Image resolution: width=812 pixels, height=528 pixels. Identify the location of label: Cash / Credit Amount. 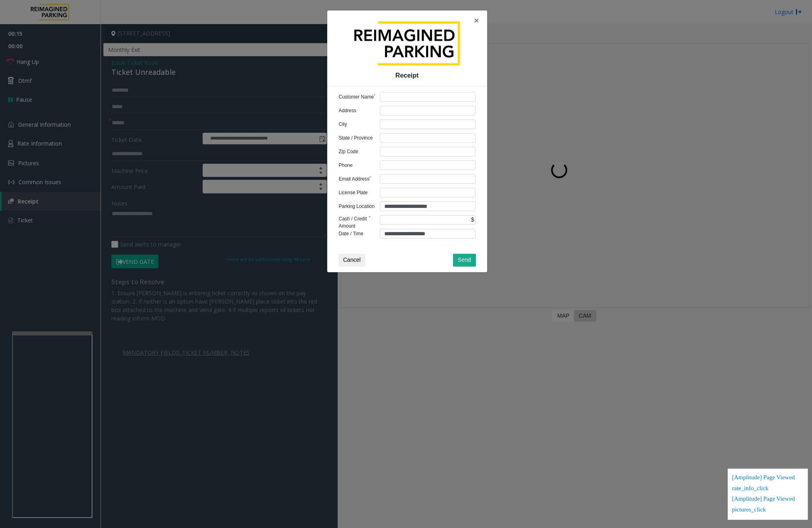
(357, 222).